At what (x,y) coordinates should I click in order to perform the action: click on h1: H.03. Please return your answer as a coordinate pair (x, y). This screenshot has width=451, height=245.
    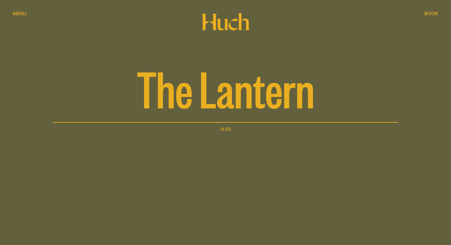
    Looking at the image, I should click on (226, 129).